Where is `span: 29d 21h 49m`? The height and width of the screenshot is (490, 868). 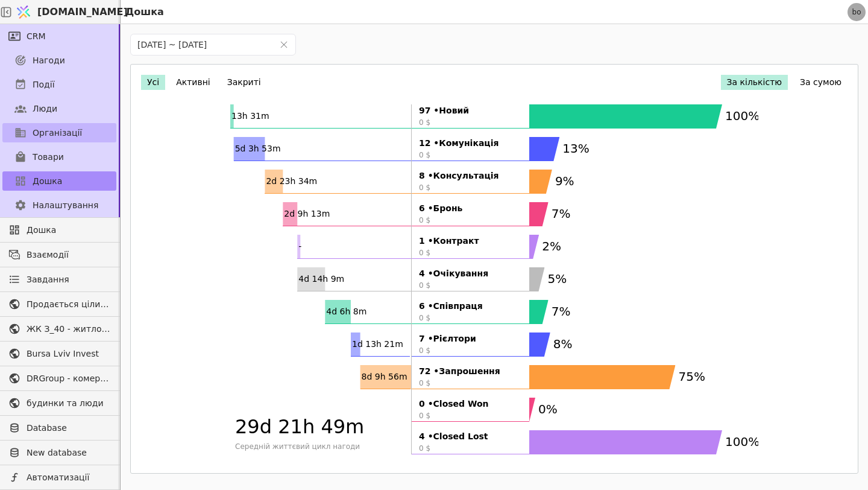
span: 29d 21h 49m is located at coordinates (321, 427).